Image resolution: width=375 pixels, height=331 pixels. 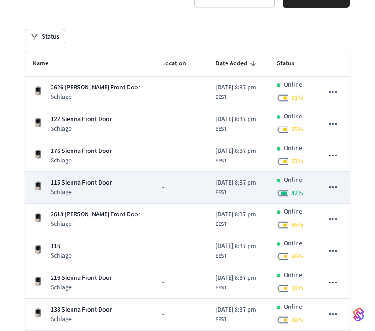 What do you see at coordinates (81, 183) in the screenshot?
I see `p: 115 Sienna Front Door` at bounding box center [81, 183].